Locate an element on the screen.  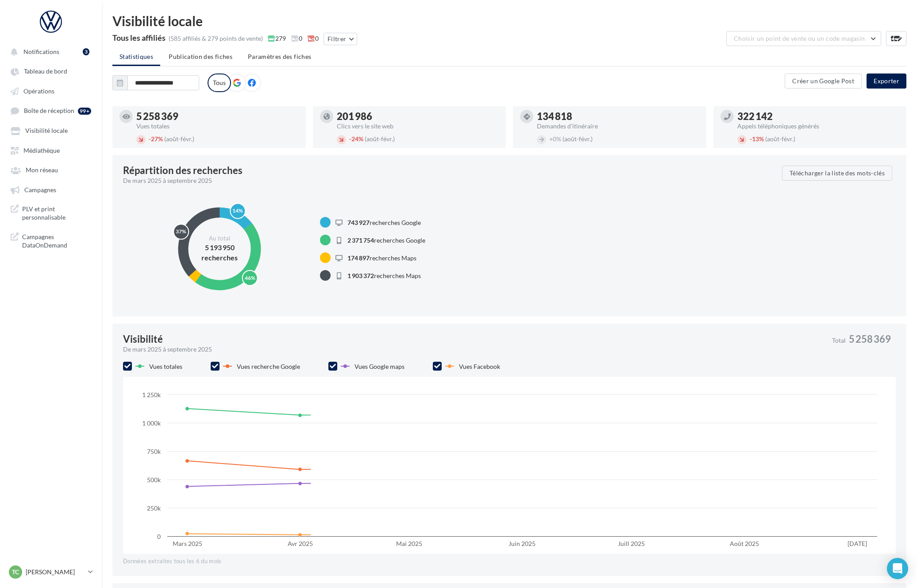
div: Tous les affiliés is located at coordinates (139, 38).